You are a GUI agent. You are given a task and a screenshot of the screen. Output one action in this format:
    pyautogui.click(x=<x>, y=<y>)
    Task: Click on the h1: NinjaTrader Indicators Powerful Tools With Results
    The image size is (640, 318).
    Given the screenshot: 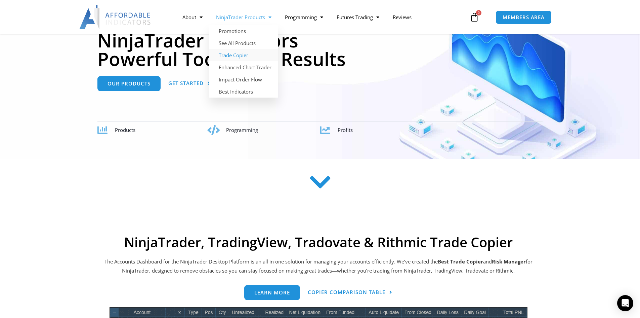 What is the action you would take?
    pyautogui.click(x=320, y=49)
    